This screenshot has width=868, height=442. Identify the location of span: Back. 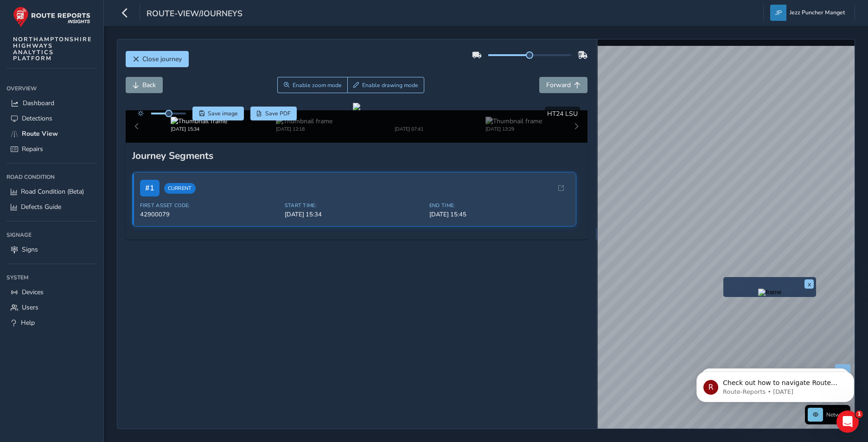
(149, 84).